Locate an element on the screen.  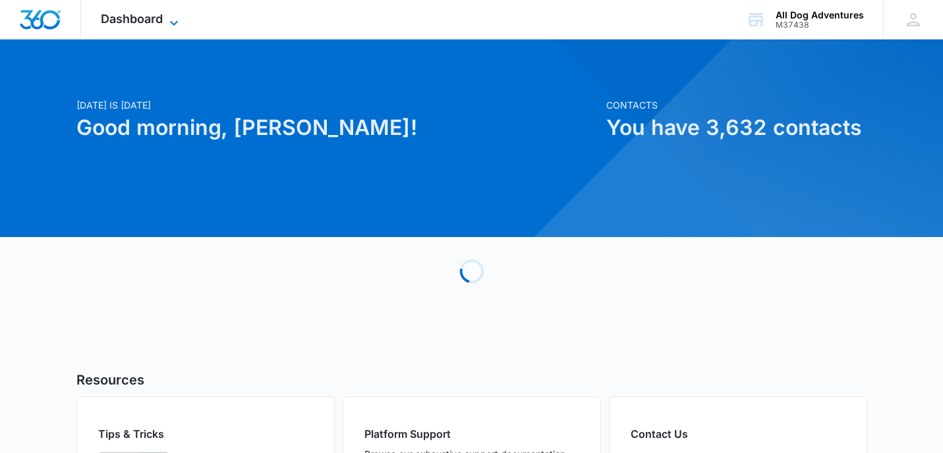
h1: You have 3,632 contacts is located at coordinates (736, 128).